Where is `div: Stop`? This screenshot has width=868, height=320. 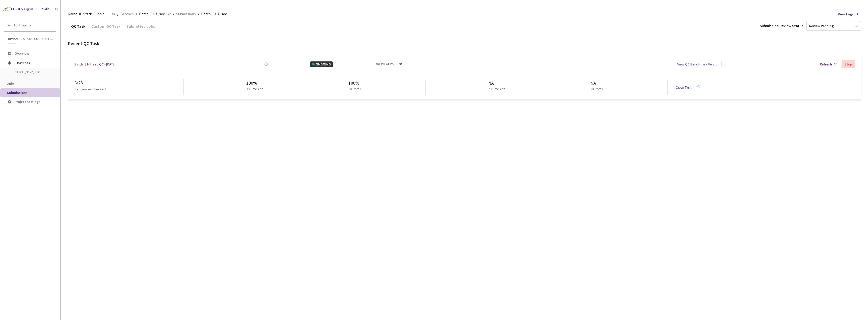 div: Stop is located at coordinates (849, 64).